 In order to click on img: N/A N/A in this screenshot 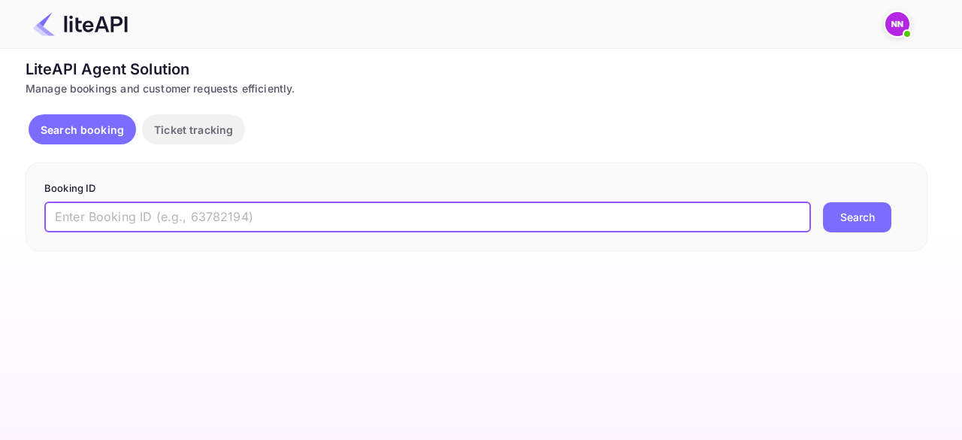, I will do `click(897, 24)`.